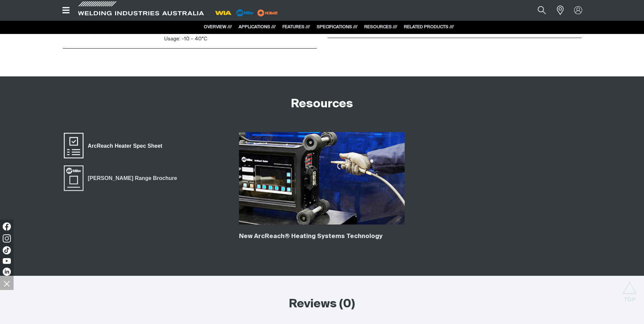  I want to click on img: New ArcReach® Heating Systems Technology, so click(322, 178).